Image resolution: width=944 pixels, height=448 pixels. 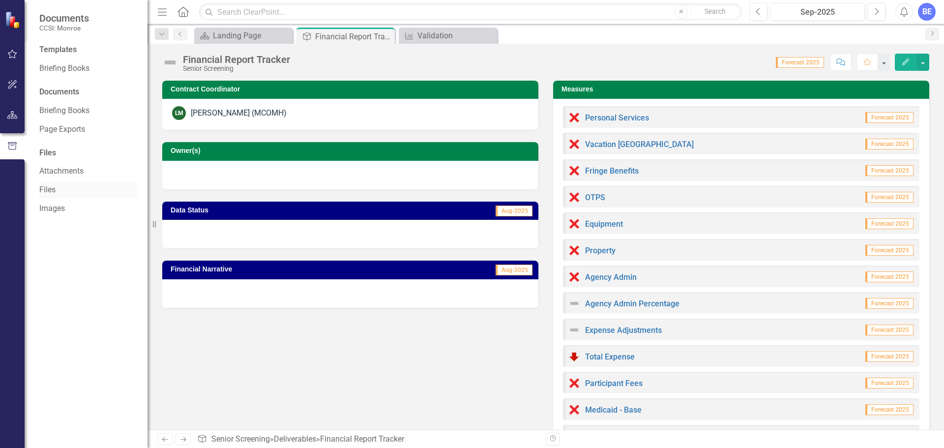 What do you see at coordinates (179, 113) in the screenshot?
I see `div: LM` at bounding box center [179, 113].